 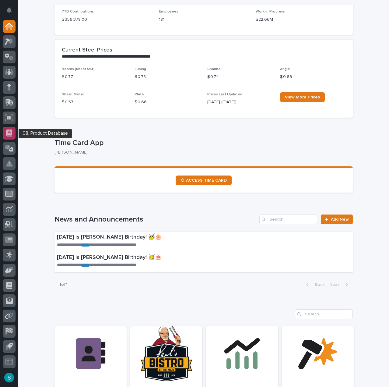 What do you see at coordinates (285, 69) in the screenshot?
I see `span: Angle` at bounding box center [285, 69].